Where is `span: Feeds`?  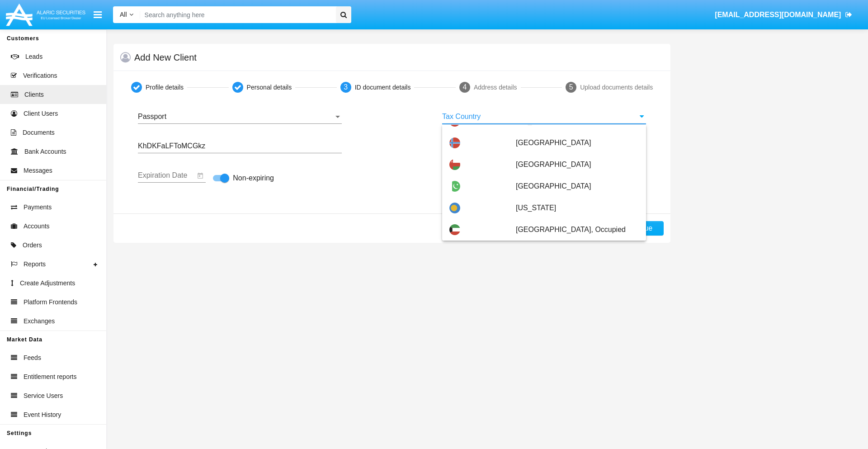 span: Feeds is located at coordinates (32, 357).